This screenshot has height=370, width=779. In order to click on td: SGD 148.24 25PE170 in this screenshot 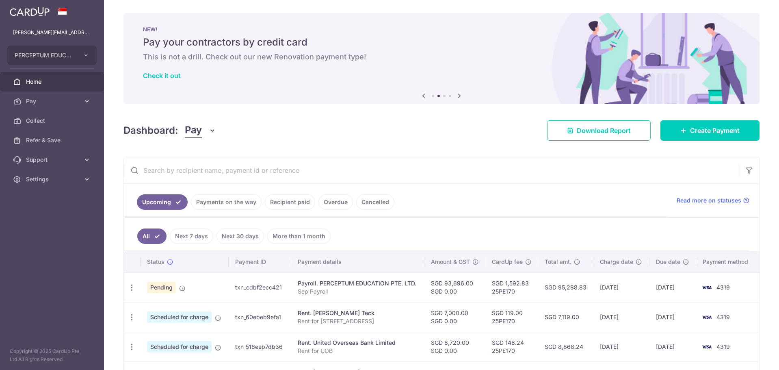, I will do `click(512, 346)`.